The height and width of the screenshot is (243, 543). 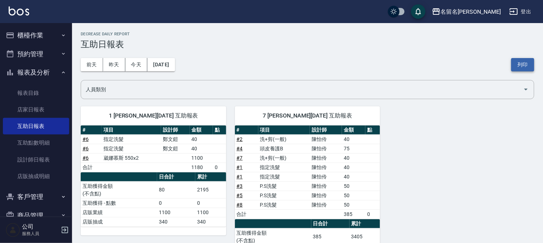 I want to click on td: 75, so click(x=354, y=149).